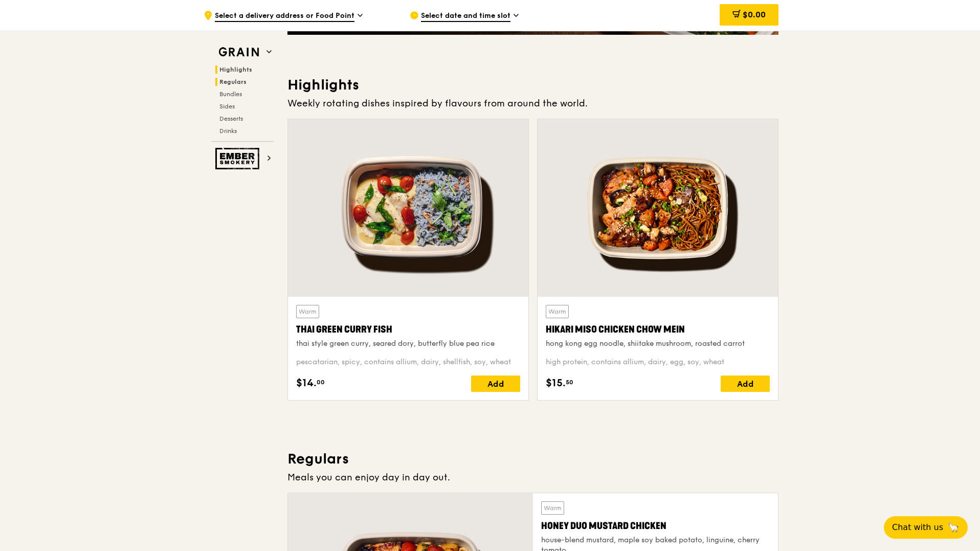 The height and width of the screenshot is (551, 980). What do you see at coordinates (408, 344) in the screenshot?
I see `div: thai style green curry, seared dory, butterfly blue pea rice` at bounding box center [408, 344].